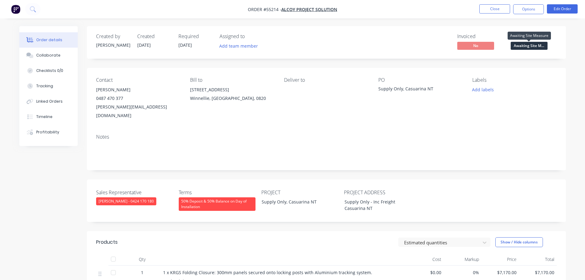 The width and height of the screenshot is (585, 280). I want to click on div: Contact, so click(138, 80).